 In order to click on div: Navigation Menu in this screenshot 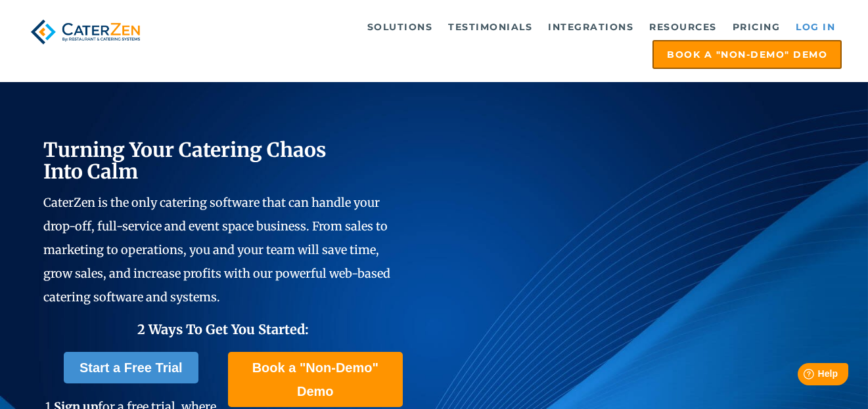, I will do `click(503, 41)`.